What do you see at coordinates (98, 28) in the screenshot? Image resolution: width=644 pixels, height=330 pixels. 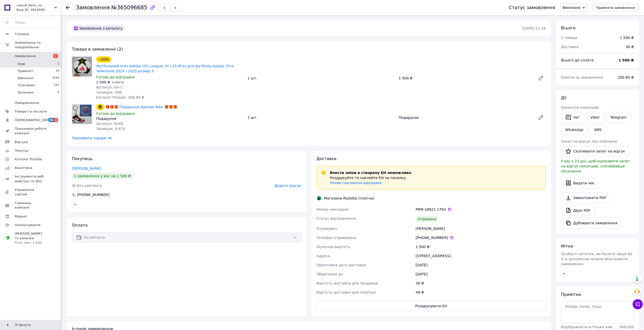 I see `div: Замовлення з каталогу` at bounding box center [98, 28].